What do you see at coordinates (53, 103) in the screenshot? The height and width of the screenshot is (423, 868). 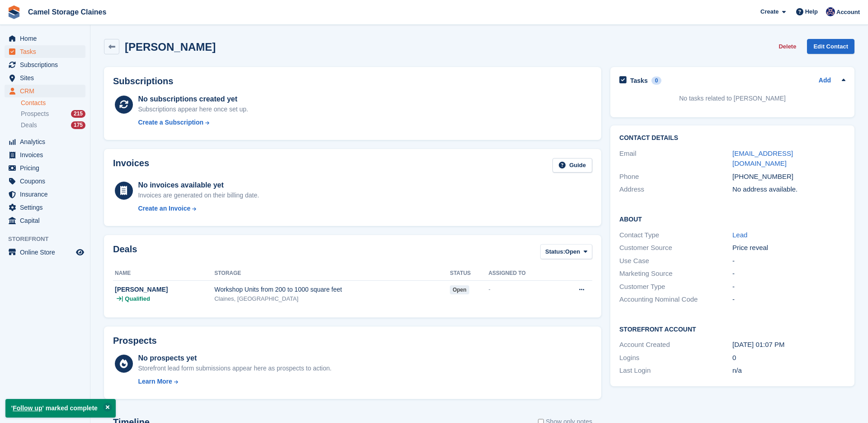 I see `a: Contacts` at bounding box center [53, 103].